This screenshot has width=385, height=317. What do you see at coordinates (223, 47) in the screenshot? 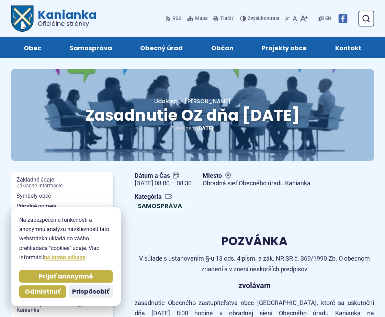
I see `a: Občan` at bounding box center [223, 47].